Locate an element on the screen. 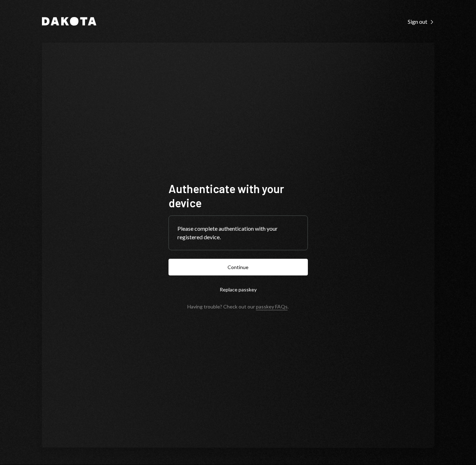 This screenshot has height=465, width=476. div: Please complete authentication with your registered device. is located at coordinates (238, 233).